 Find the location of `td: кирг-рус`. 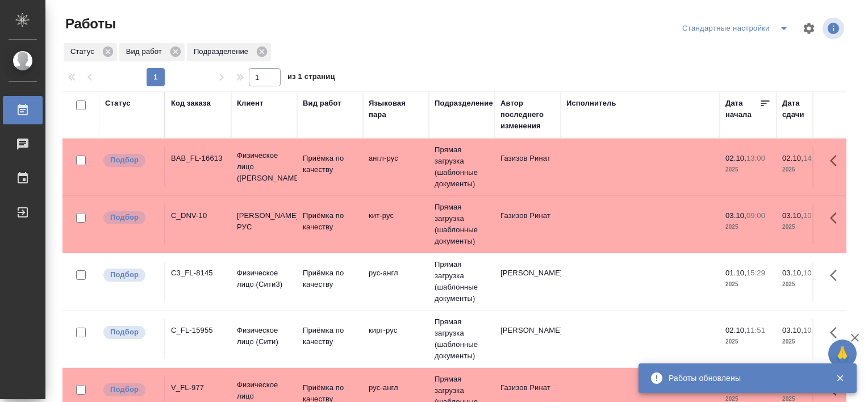

td: кирг-рус is located at coordinates (396, 339).